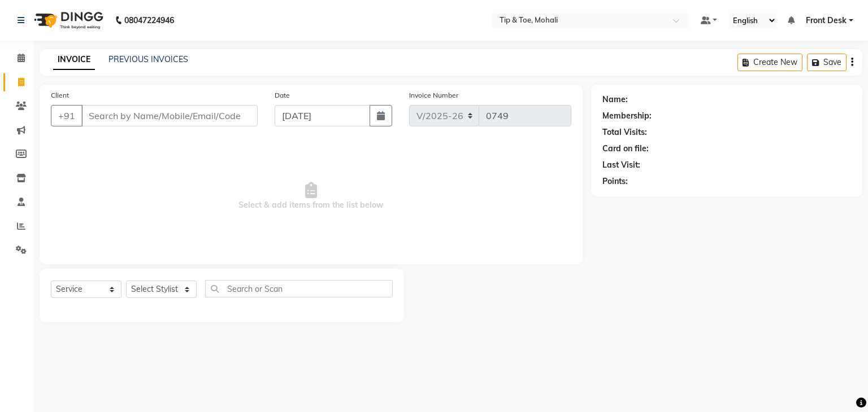 Image resolution: width=868 pixels, height=412 pixels. What do you see at coordinates (310, 197) in the screenshot?
I see `span: Select & add items from the list below` at bounding box center [310, 197].